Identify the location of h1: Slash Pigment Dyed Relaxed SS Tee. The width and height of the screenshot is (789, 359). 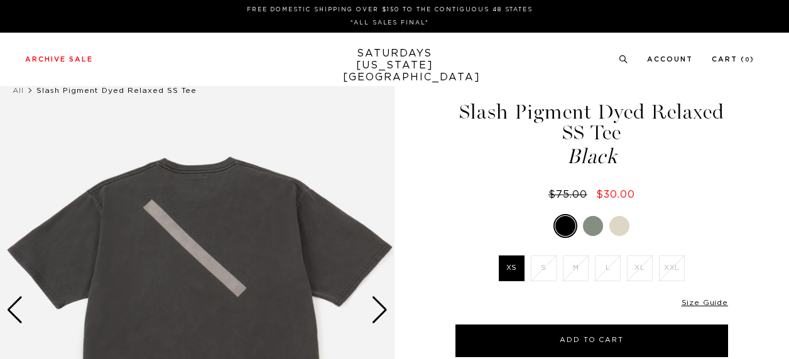
(592, 134).